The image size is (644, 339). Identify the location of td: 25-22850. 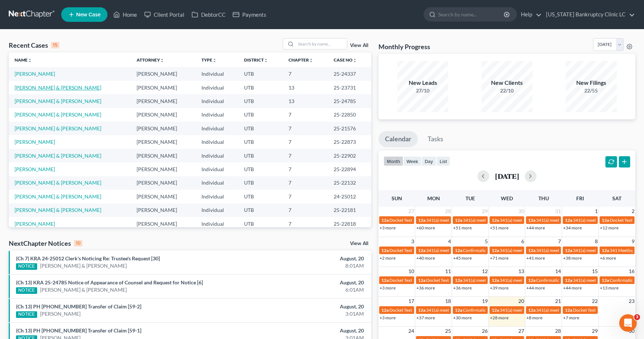
(349, 115).